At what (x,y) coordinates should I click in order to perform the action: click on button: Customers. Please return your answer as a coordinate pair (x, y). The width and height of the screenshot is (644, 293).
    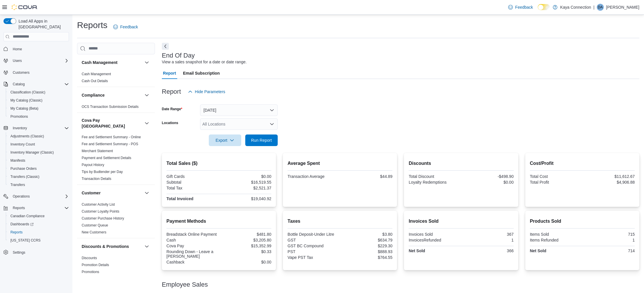
    Looking at the image, I should click on (36, 73).